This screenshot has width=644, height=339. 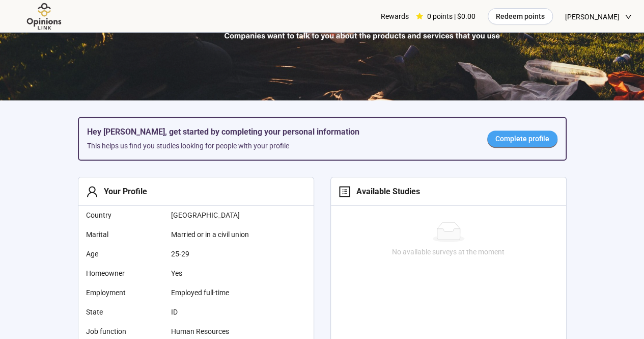 What do you see at coordinates (279, 146) in the screenshot?
I see `div: This helps us find you studies looking for people with your profile` at bounding box center [279, 146].